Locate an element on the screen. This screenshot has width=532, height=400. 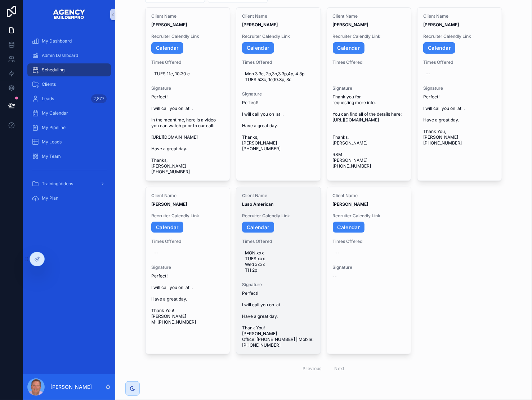
a: Clients is located at coordinates (69, 84).